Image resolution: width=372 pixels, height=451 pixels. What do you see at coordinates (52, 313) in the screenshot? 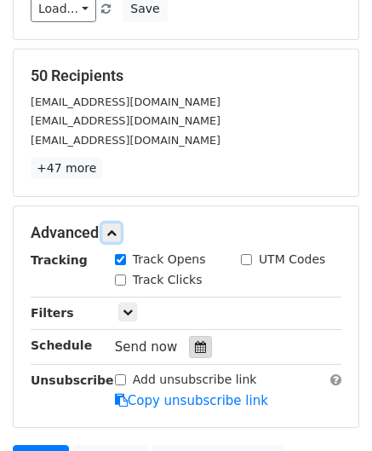
I see `strong: Filters` at bounding box center [52, 313].